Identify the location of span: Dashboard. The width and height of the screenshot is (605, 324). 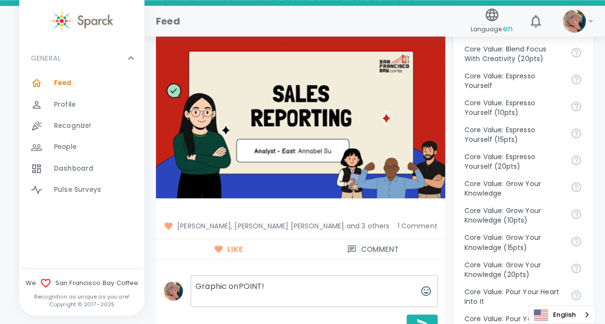
(74, 169).